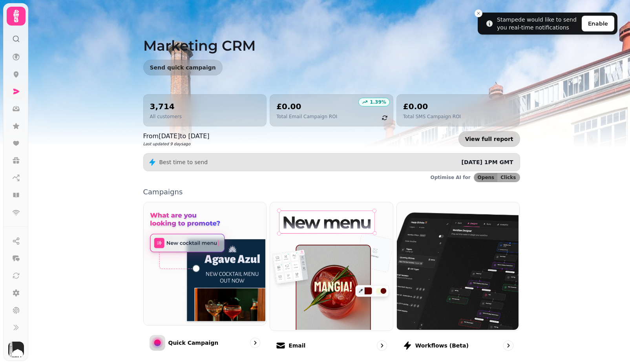 This screenshot has width=630, height=364. Describe the element at coordinates (442, 345) in the screenshot. I see `p: Workflows (beta)` at that location.